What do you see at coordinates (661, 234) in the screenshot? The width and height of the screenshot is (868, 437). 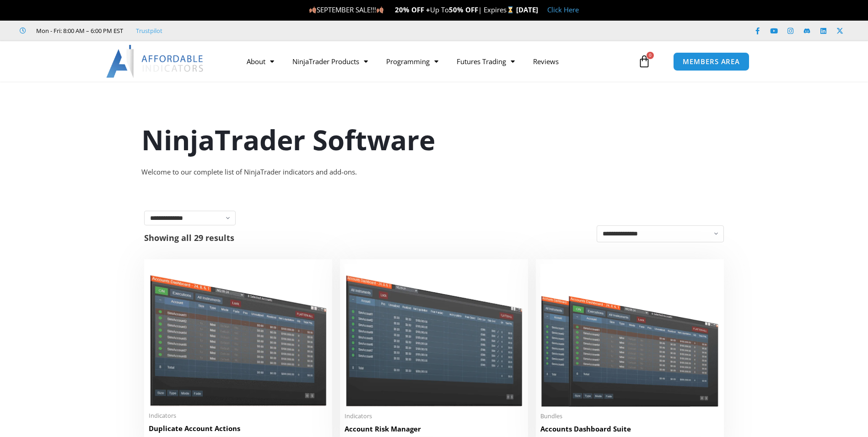 I see `select: Shop order` at bounding box center [661, 234].